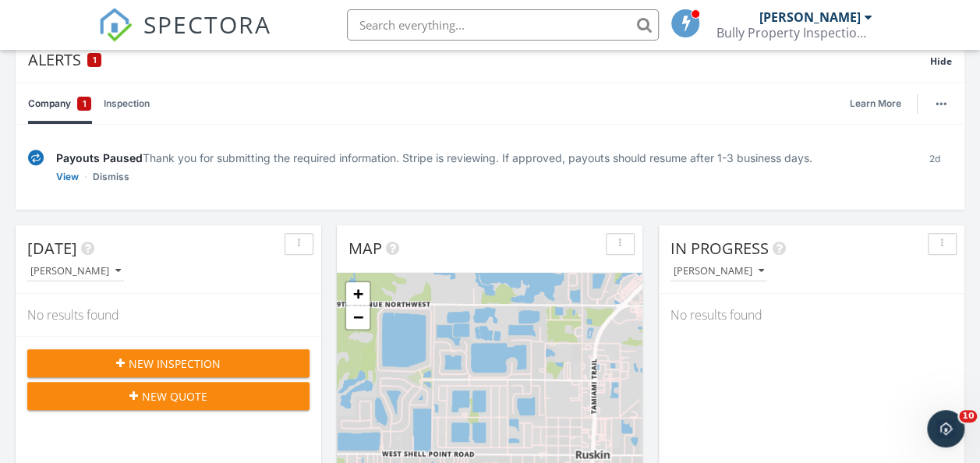 The image size is (980, 463). I want to click on a: SPECTORA, so click(185, 38).